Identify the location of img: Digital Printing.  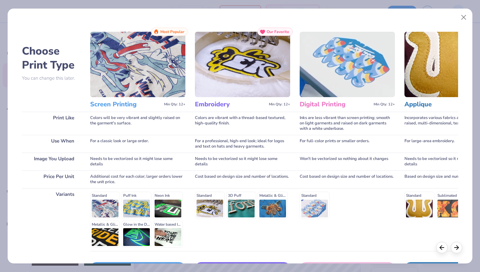
(347, 64).